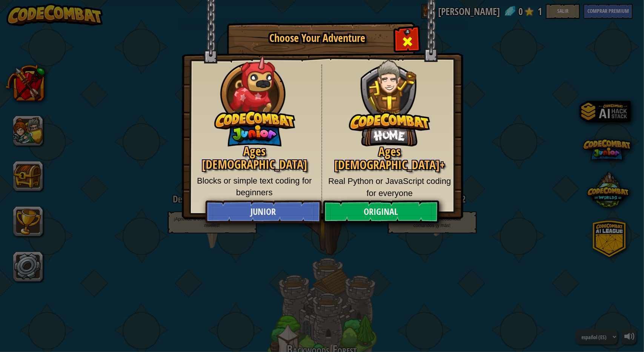 The image size is (644, 352). I want to click on p: Blocks or simple text coding for beginners, so click(255, 187).